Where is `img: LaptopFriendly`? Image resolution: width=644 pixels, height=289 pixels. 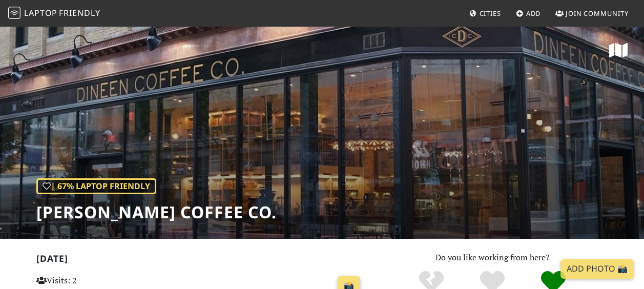 img: LaptopFriendly is located at coordinates (14, 13).